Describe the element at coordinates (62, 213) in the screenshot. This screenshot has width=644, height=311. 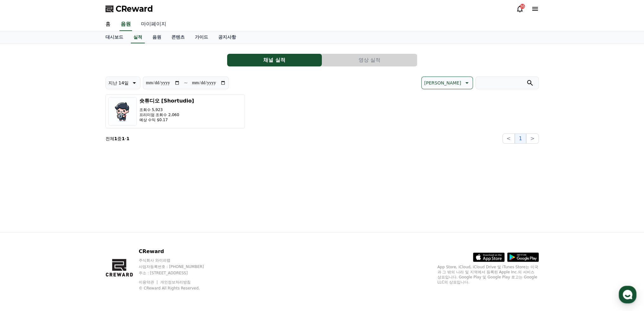
I see `span: 대화` at that location.